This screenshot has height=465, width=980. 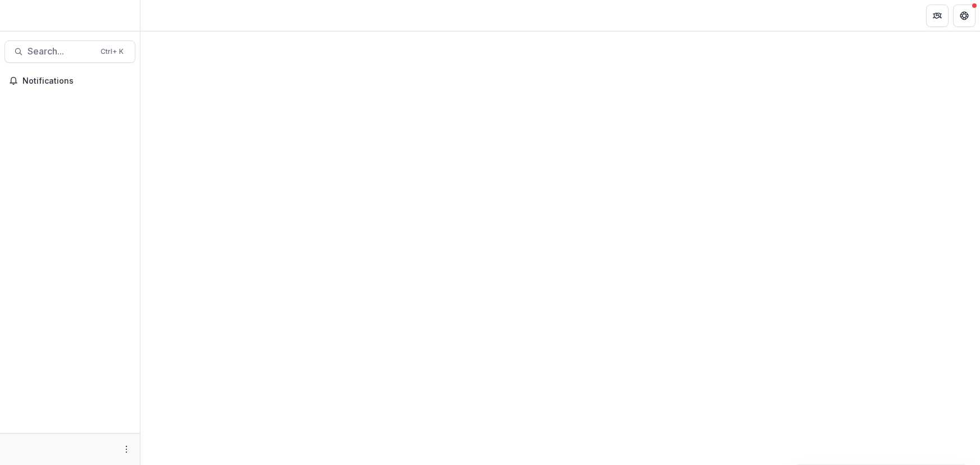 What do you see at coordinates (126, 449) in the screenshot?
I see `button: More` at bounding box center [126, 449].